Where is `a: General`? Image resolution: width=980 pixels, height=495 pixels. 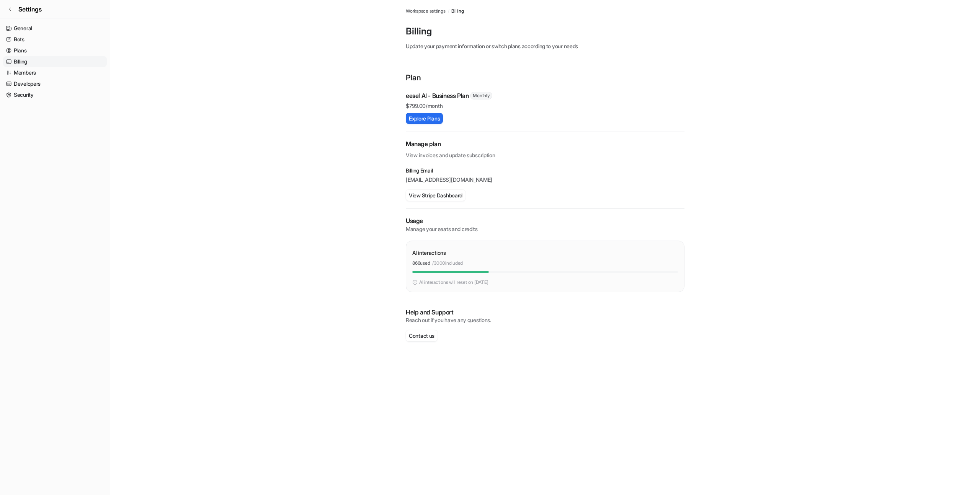 a: General is located at coordinates (55, 28).